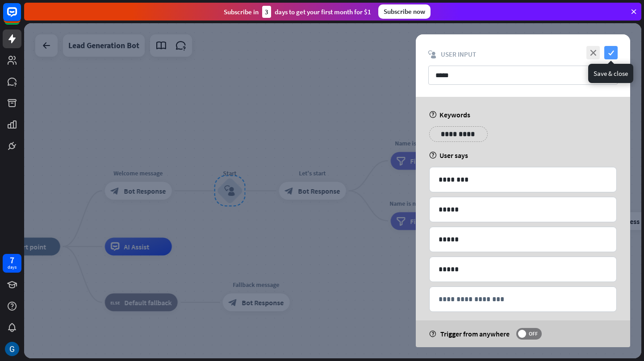  I want to click on span: User Input, so click(458, 54).